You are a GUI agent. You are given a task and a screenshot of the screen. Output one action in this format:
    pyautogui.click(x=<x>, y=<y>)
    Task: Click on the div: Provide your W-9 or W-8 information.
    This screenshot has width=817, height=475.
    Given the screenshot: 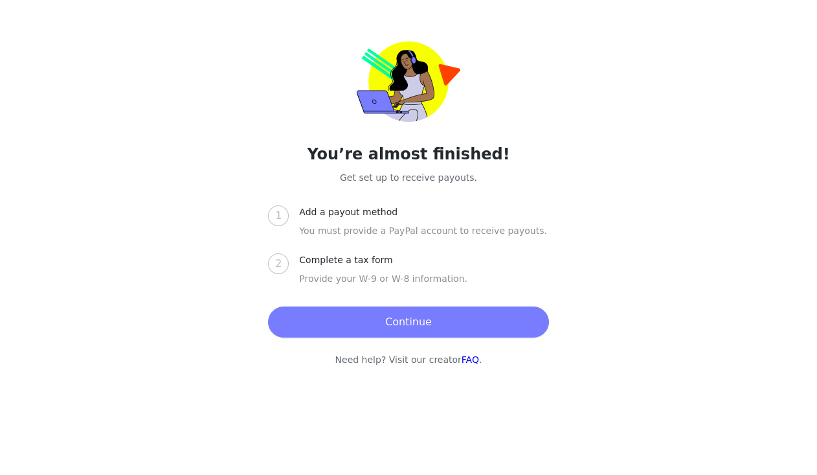 What is the action you would take?
    pyautogui.click(x=424, y=286)
    